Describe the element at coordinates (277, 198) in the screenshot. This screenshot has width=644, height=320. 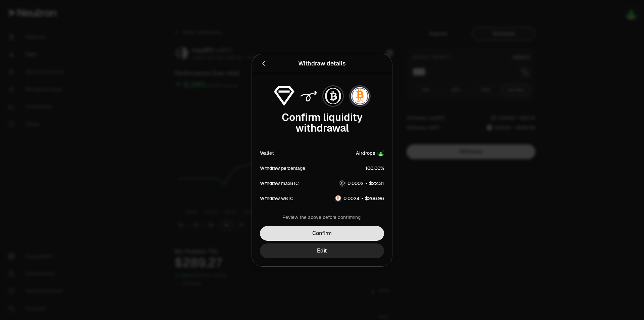
I see `div: Withdraw wBTC` at that location.